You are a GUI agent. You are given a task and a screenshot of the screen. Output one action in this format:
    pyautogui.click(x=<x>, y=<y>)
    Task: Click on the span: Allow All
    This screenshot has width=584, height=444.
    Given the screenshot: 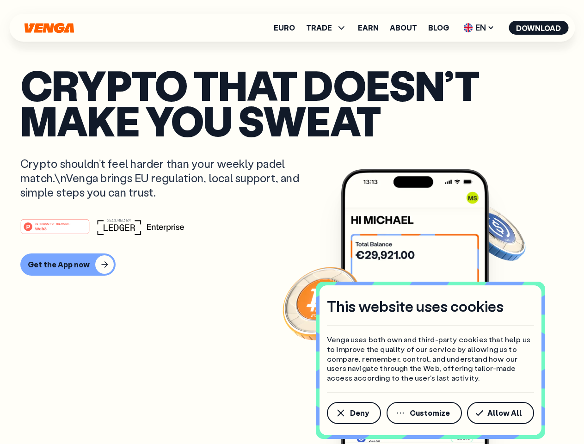 What is the action you would take?
    pyautogui.click(x=504, y=413)
    